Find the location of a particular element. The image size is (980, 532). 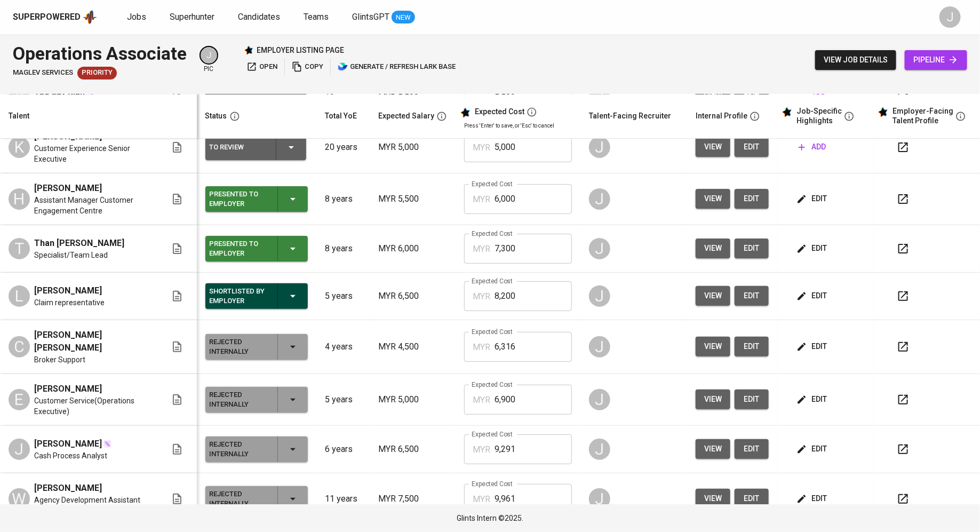

img: Glints Star is located at coordinates (249, 50).